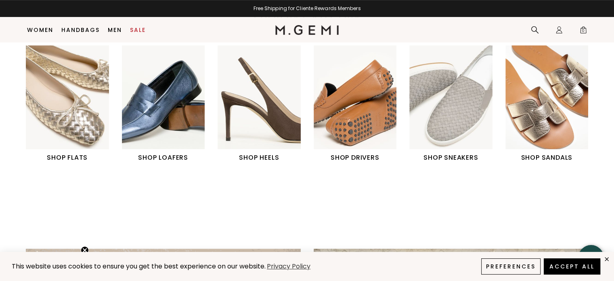 The width and height of the screenshot is (614, 281). What do you see at coordinates (458, 104) in the screenshot?
I see `div: 5 / 6` at bounding box center [458, 104].